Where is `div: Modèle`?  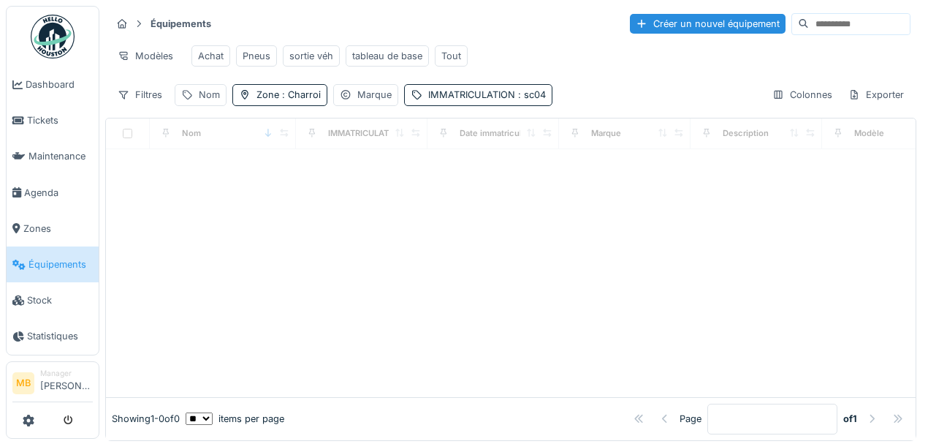
div: Modèle is located at coordinates (869, 133).